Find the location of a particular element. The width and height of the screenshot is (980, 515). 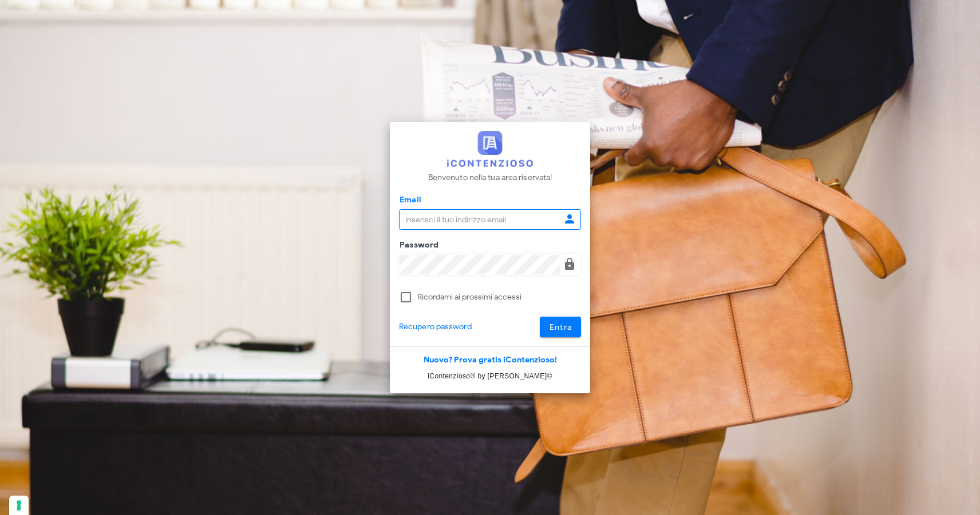

a: Recupero password is located at coordinates (435, 327).